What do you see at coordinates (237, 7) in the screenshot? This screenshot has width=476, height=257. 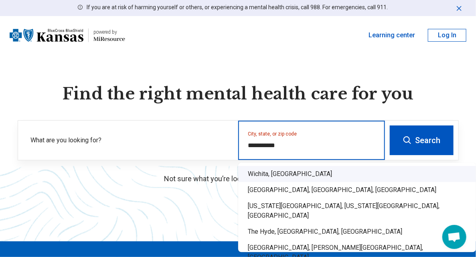 I see `p: If you are at risk of harming yourself or others, or experiencing a mental health crisis, call 98...` at bounding box center [237, 7].